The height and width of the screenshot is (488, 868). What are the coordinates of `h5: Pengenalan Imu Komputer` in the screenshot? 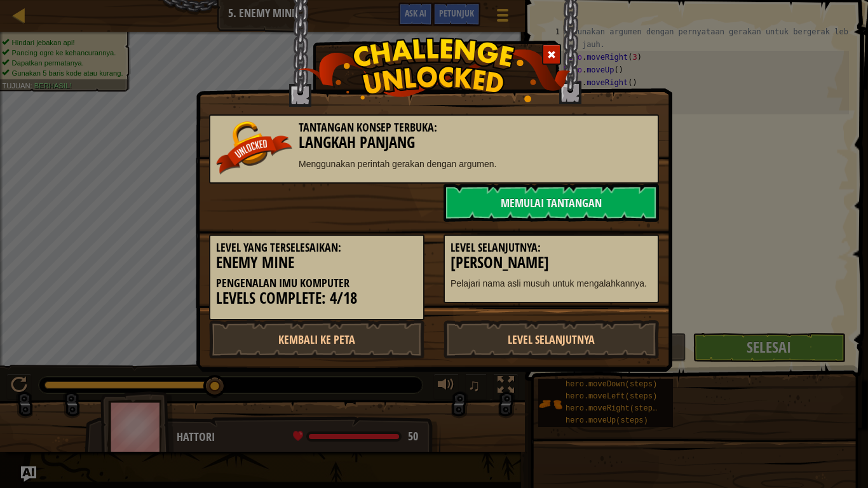 It's located at (316, 283).